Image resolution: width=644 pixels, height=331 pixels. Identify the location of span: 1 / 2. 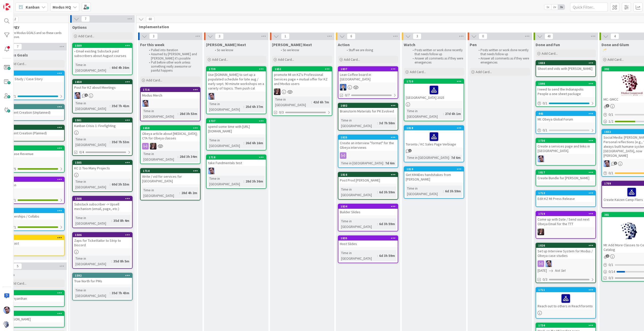
(611, 121).